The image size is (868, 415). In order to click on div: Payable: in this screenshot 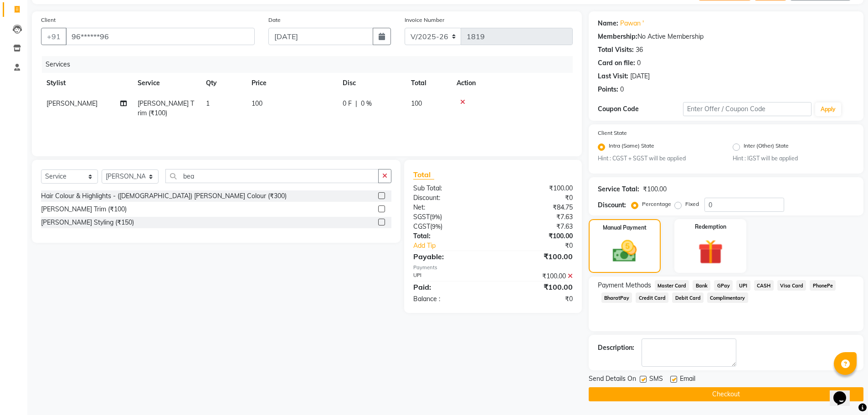, I will do `click(450, 256)`.